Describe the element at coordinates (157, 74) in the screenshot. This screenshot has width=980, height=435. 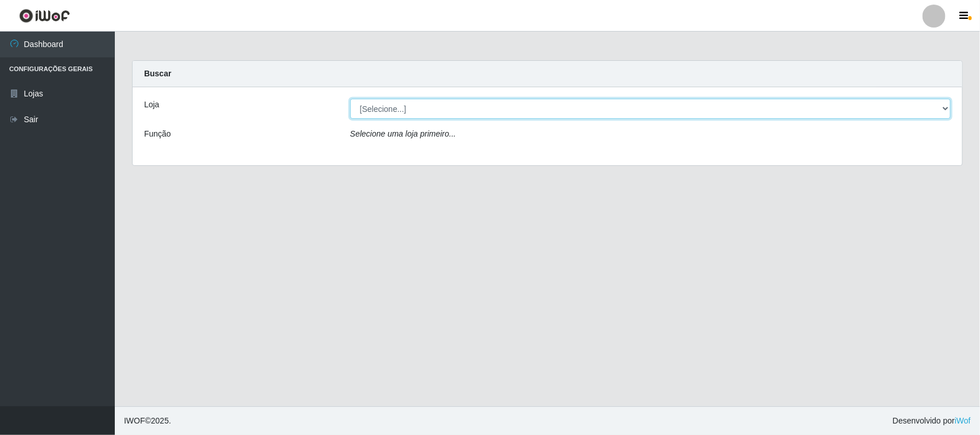
I see `strong: Buscar` at that location.